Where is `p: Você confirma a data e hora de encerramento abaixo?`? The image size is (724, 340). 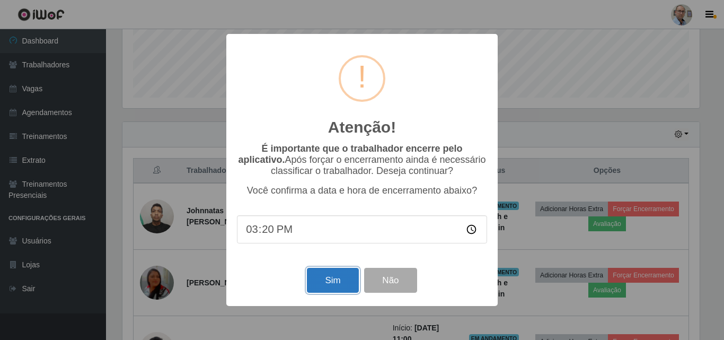 p: Você confirma a data e hora de encerramento abaixo? is located at coordinates (362, 190).